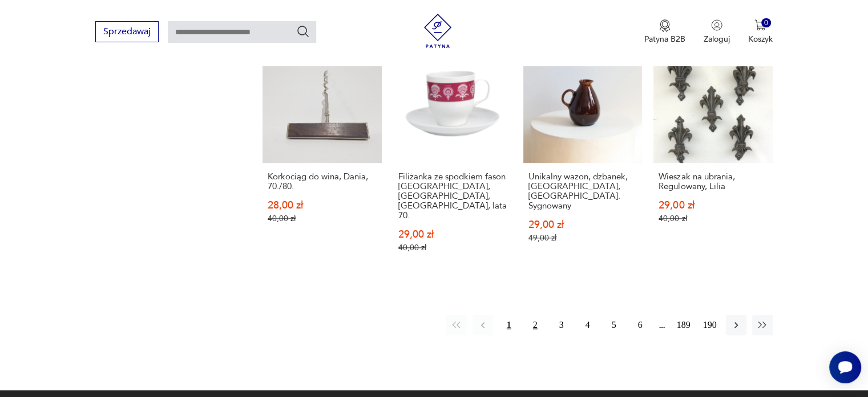  Describe the element at coordinates (664, 32) in the screenshot. I see `a: Ikona medaluPatyna B2B` at that location.